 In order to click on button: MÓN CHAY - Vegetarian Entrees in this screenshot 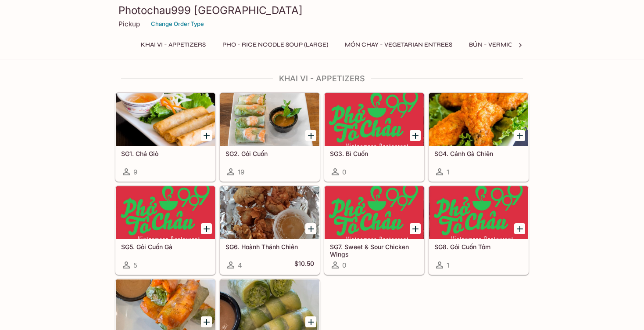, I will do `click(398, 45)`.